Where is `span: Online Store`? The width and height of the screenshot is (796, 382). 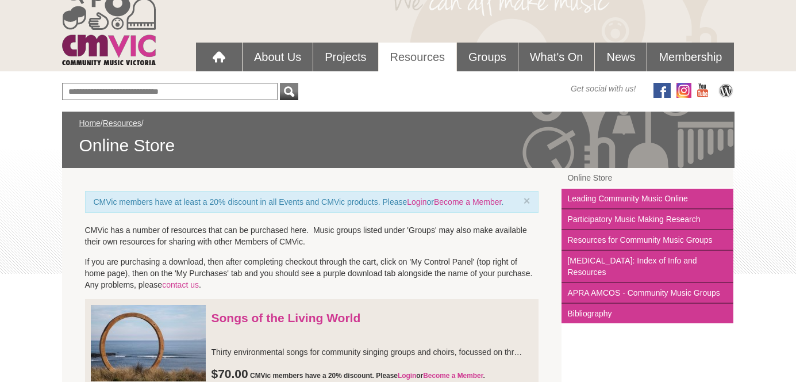
span: Online Store is located at coordinates (398, 145).